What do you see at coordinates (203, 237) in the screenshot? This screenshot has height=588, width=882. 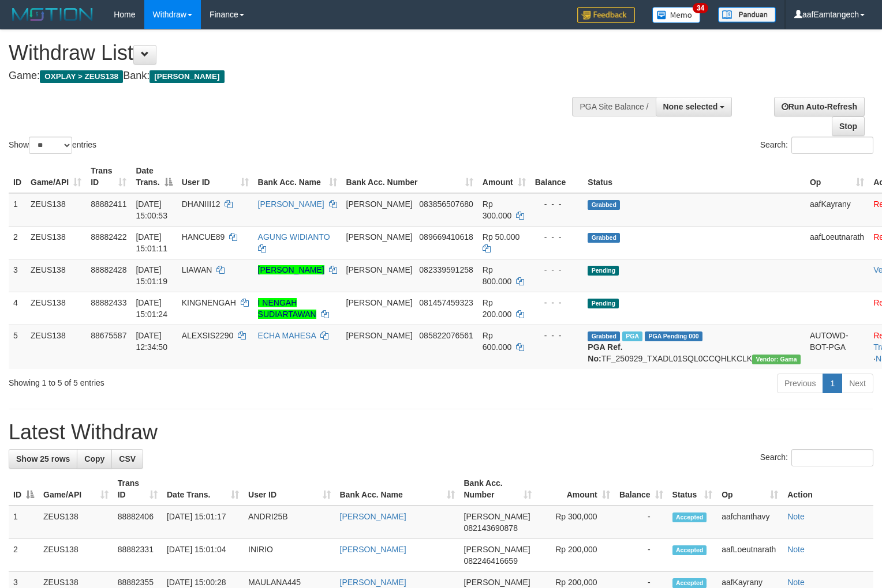 I see `span: HANCUE89` at bounding box center [203, 237].